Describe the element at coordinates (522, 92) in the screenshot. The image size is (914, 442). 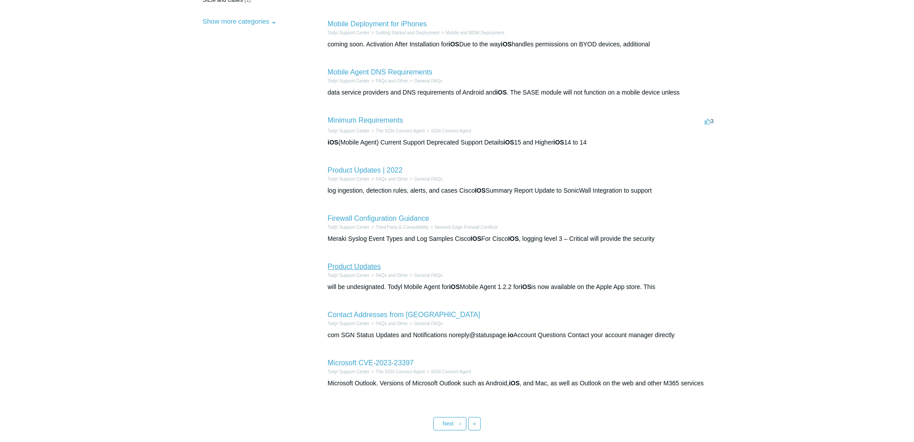
I see `div: data service providers and DNS requirements of Android and . The SASE module will not function on...` at that location.